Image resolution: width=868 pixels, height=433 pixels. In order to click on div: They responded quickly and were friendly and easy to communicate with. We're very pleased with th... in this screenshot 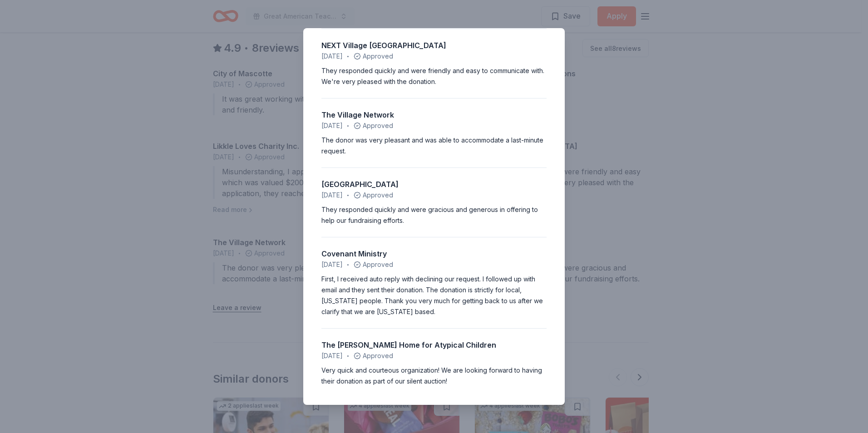, I will do `click(434, 76)`.